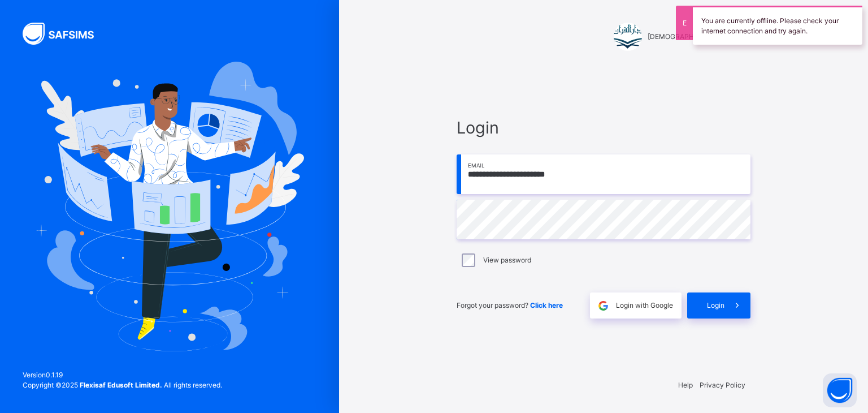 This screenshot has width=868, height=413. What do you see at coordinates (509, 305) in the screenshot?
I see `span: Forgot your password?` at bounding box center [509, 305].